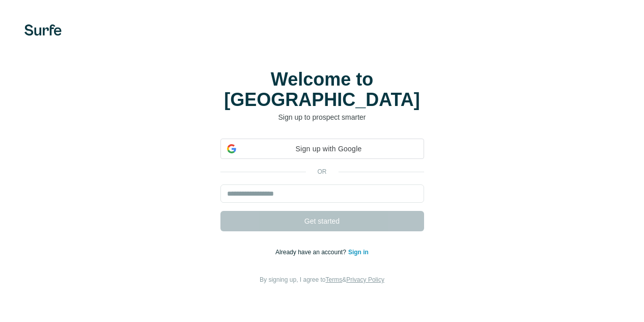 This screenshot has height=322, width=644. Describe the element at coordinates (322, 172) in the screenshot. I see `p: or` at that location.